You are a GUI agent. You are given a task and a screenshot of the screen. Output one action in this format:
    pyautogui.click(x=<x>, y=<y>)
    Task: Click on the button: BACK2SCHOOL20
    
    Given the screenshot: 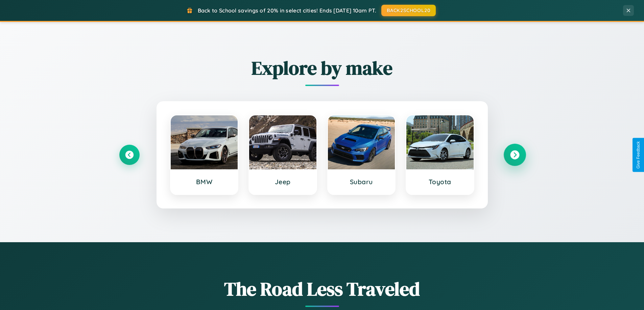 What is the action you would take?
    pyautogui.click(x=408, y=10)
    